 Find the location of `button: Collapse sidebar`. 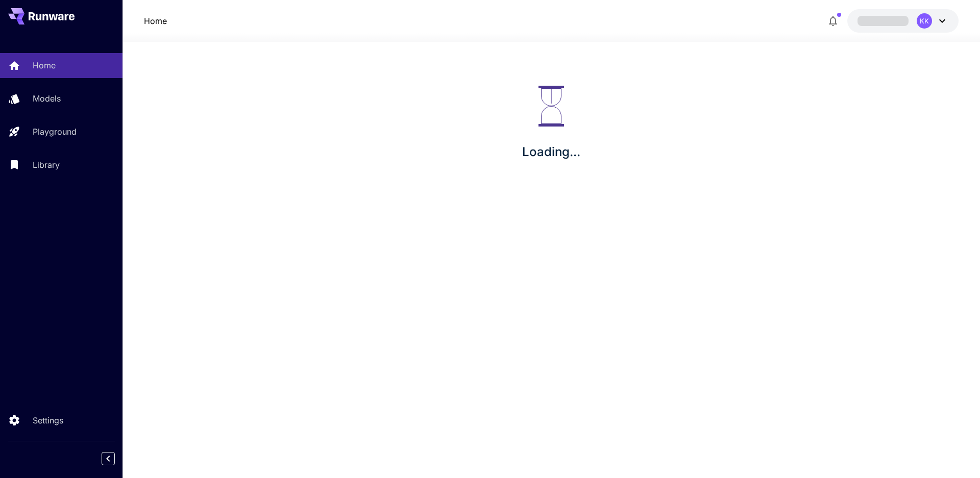

button: Collapse sidebar is located at coordinates (108, 459).